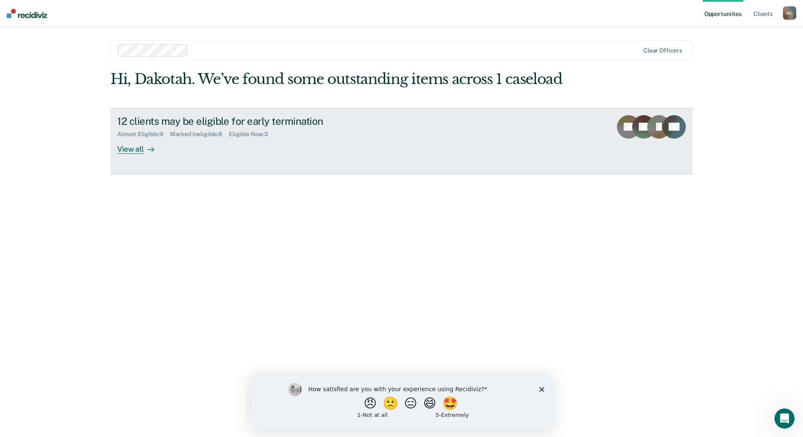 Image resolution: width=803 pixels, height=437 pixels. Describe the element at coordinates (199, 29) in the screenshot. I see `button: 5` at that location.